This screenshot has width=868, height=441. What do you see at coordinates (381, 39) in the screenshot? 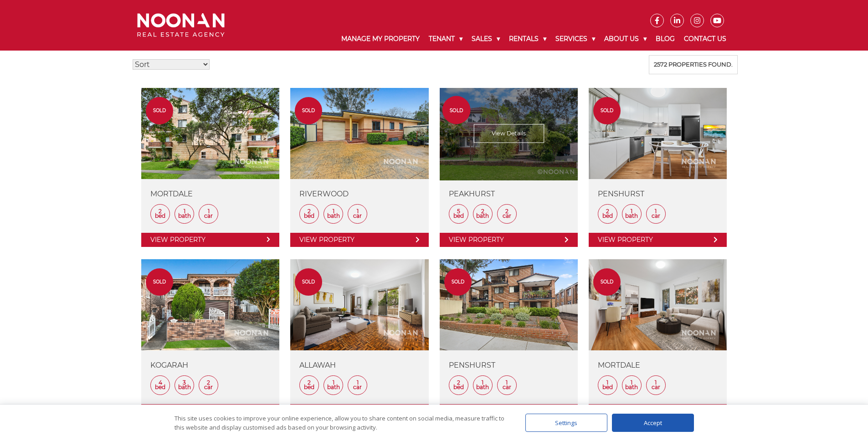
I see `a: Manage My Property` at bounding box center [381, 39].